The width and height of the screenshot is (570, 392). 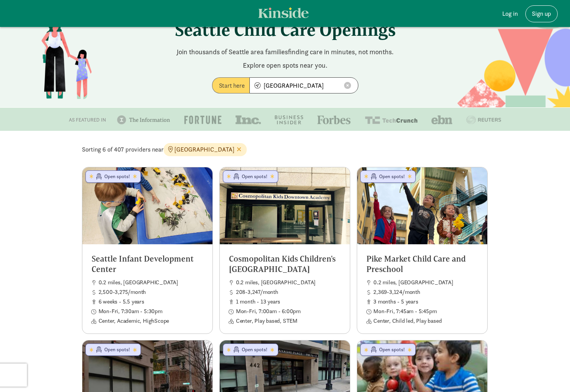 What do you see at coordinates (285, 30) in the screenshot?
I see `h1: Seattle Child Care Openings` at bounding box center [285, 30].